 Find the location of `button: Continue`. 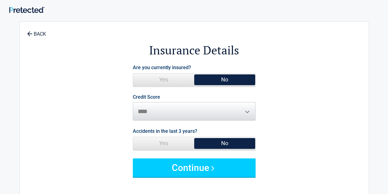

button: Continue is located at coordinates (194, 167).